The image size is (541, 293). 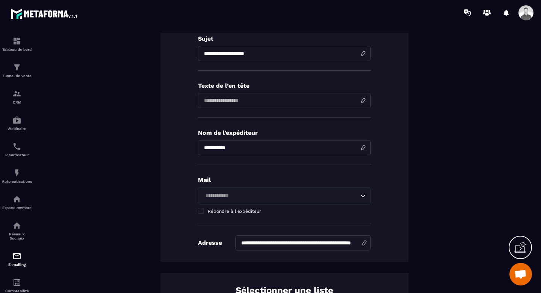 I want to click on p: Adresse, so click(x=210, y=242).